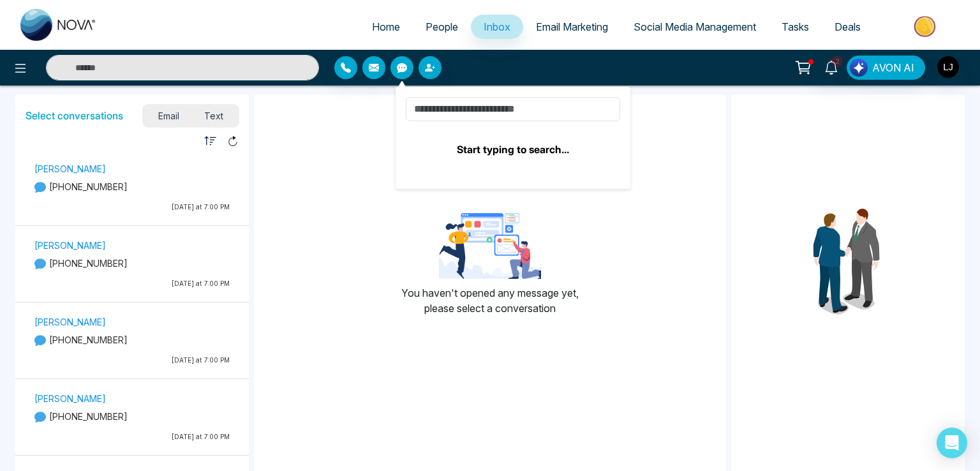 This screenshot has height=471, width=980. Describe the element at coordinates (847, 27) in the screenshot. I see `span: Deals` at that location.